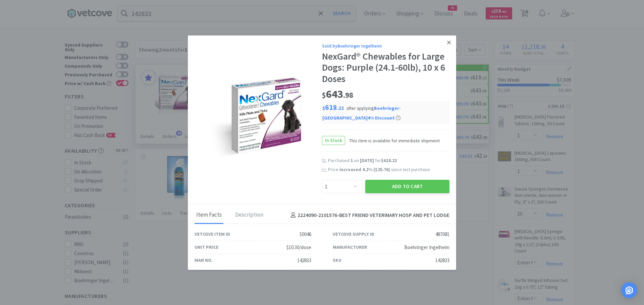  I want to click on h4: 2224090-2101576 - BEST FRIEND VETERINARY HOSP AND PET LODGE, so click(369, 215).